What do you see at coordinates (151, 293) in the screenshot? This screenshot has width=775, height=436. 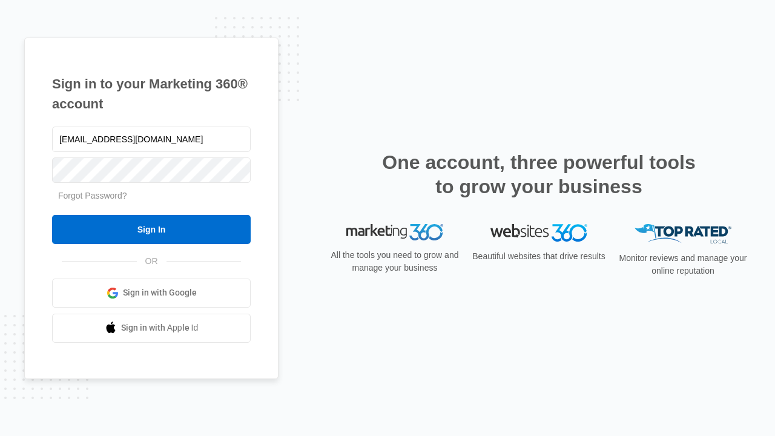 I see `a: Sign in with Google` at bounding box center [151, 293].